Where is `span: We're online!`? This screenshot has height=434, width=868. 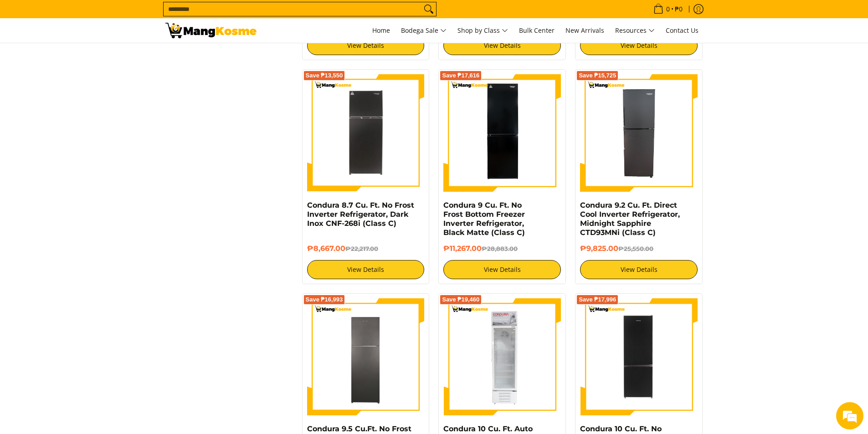 span: We're online! is located at coordinates (90, 161).